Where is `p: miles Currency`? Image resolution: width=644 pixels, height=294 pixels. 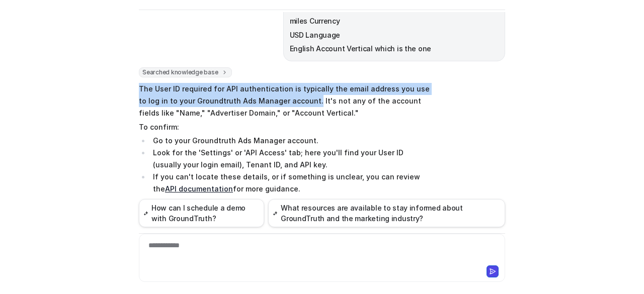
p: miles Currency is located at coordinates (394, 21).